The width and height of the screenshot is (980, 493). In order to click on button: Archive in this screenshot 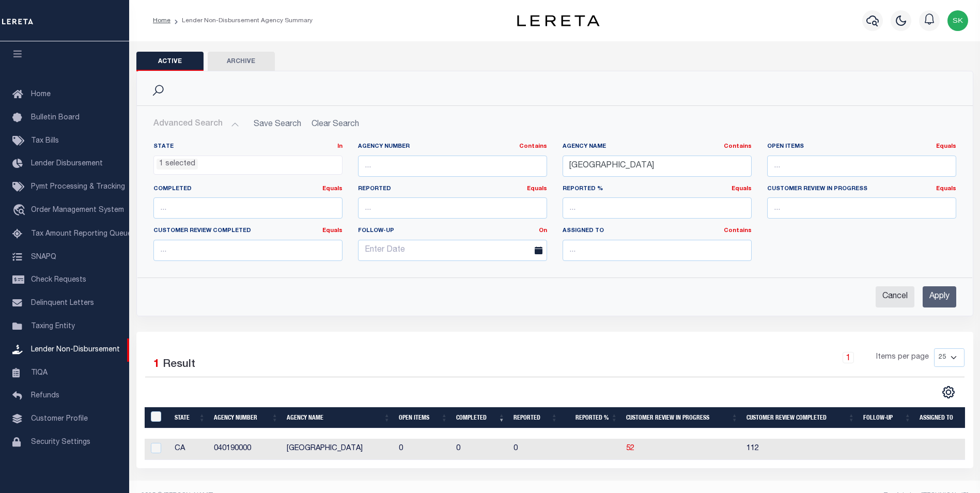, I will do `click(241, 61)`.